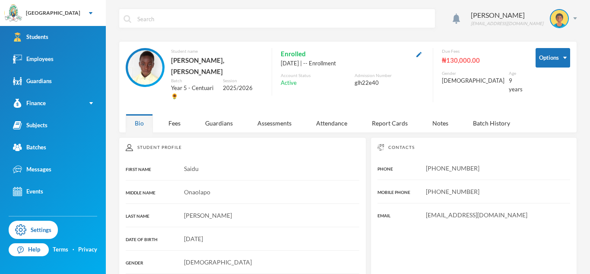 The image size is (590, 274). Describe the element at coordinates (419, 54) in the screenshot. I see `button: Edit` at that location.